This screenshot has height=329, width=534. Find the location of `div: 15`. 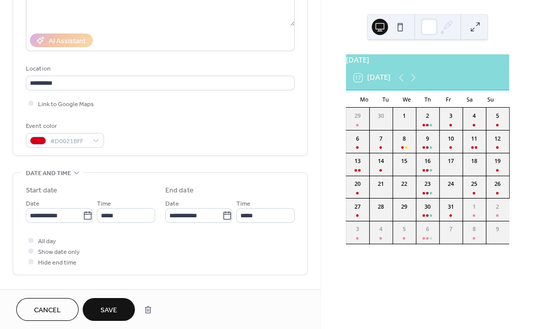

div: 15 is located at coordinates (404, 161).